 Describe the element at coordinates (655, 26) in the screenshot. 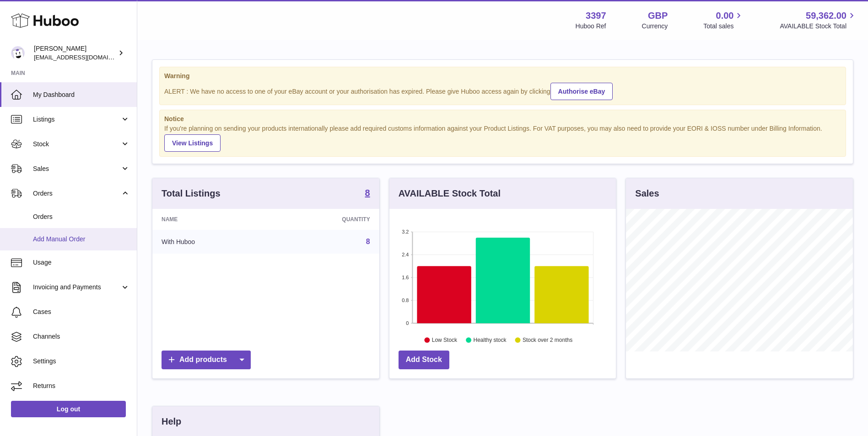

I see `div: Currency` at that location.